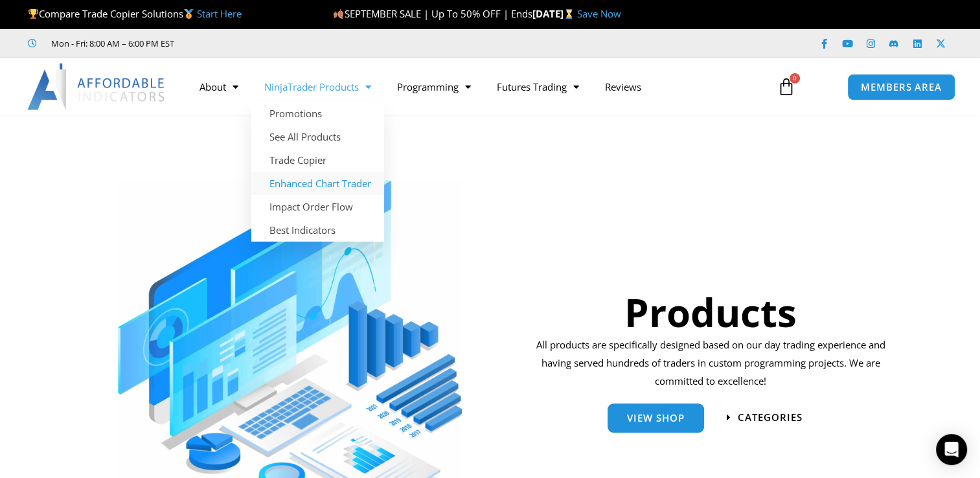 Image resolution: width=980 pixels, height=478 pixels. What do you see at coordinates (318, 113) in the screenshot?
I see `a: Promotions` at bounding box center [318, 113].